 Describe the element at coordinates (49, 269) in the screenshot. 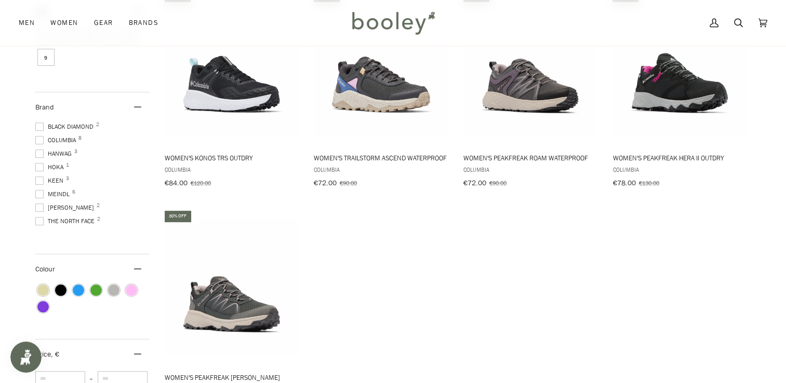

I see `span: Colour` at that location.